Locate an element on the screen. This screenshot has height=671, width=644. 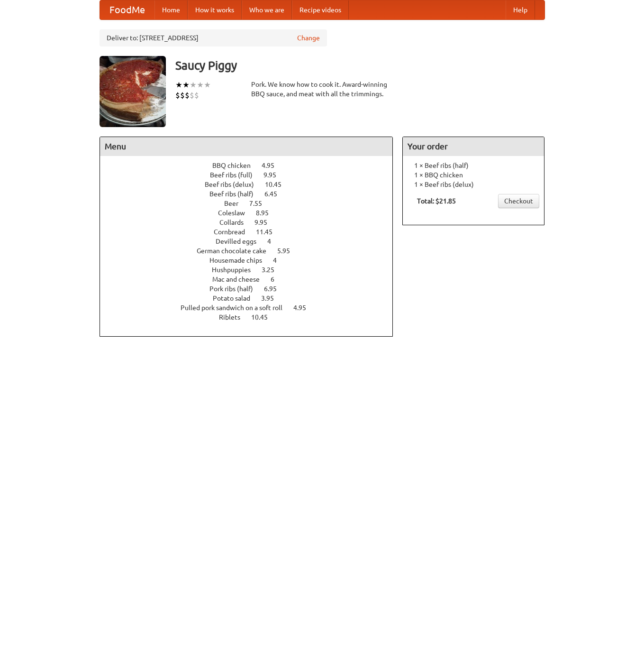
span: Potato salad is located at coordinates (236, 298).